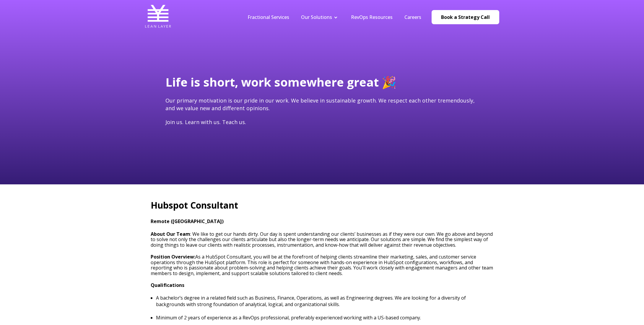 Image resolution: width=644 pixels, height=325 pixels. Describe the element at coordinates (281, 82) in the screenshot. I see `span: Life is short, work somewhere great 🎉` at that location.